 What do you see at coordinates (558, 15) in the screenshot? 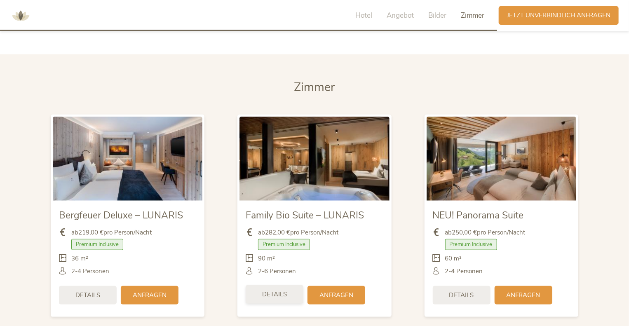
I see `span: Jetzt unverbindlich anfragen` at bounding box center [558, 15].